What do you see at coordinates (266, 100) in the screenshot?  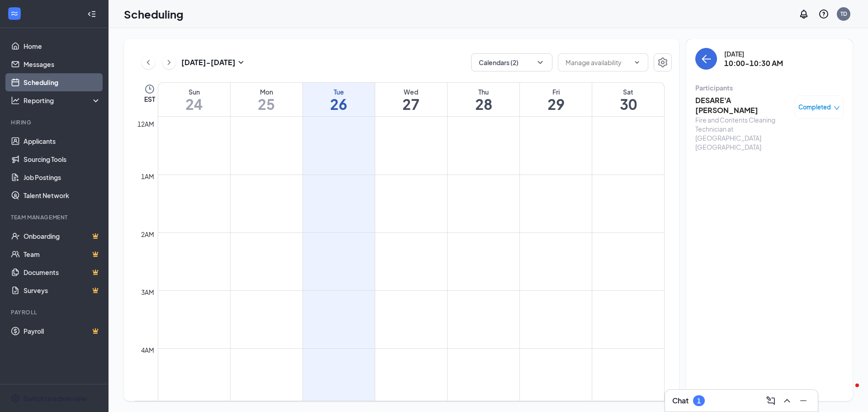 I see `a: August 25, 2025` at bounding box center [266, 100].